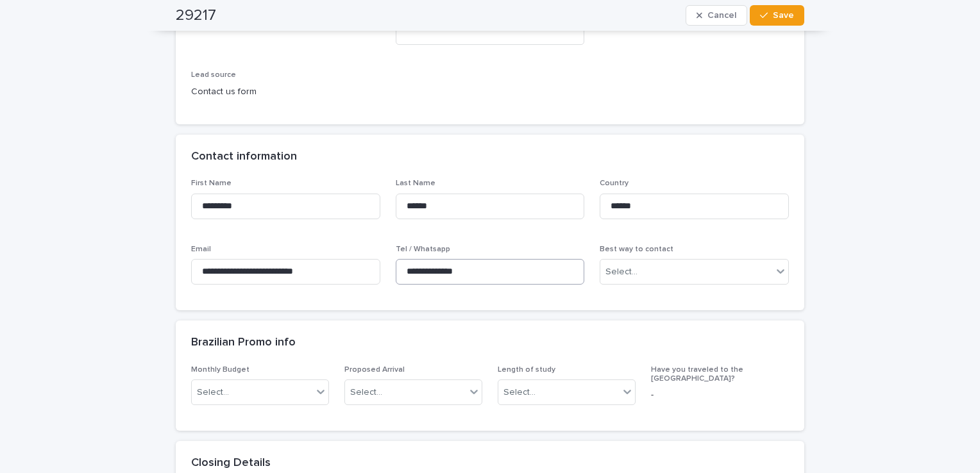 This screenshot has width=980, height=473. What do you see at coordinates (375, 370) in the screenshot?
I see `span: Proposed Arrival` at bounding box center [375, 370].